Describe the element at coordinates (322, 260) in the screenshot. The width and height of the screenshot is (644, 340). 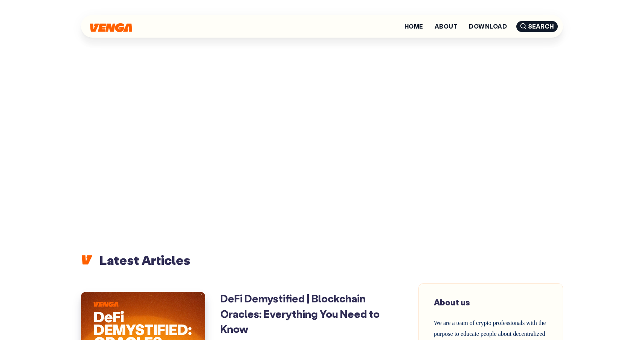
I see `h2: Latest Articles` at that location.